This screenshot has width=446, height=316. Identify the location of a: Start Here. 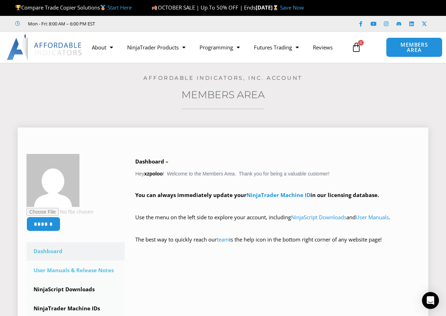
(119, 7).